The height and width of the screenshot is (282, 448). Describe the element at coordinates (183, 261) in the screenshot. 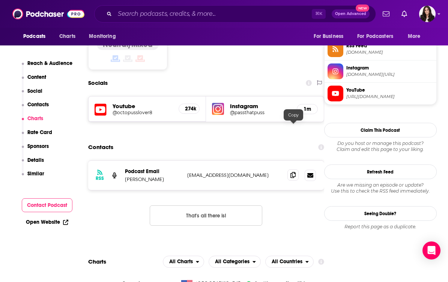

I see `h2: Platforms` at that location.